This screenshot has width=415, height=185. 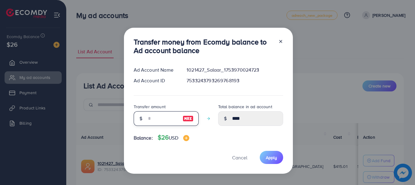 What do you see at coordinates (173, 137) in the screenshot?
I see `span: USD` at bounding box center [173, 137].